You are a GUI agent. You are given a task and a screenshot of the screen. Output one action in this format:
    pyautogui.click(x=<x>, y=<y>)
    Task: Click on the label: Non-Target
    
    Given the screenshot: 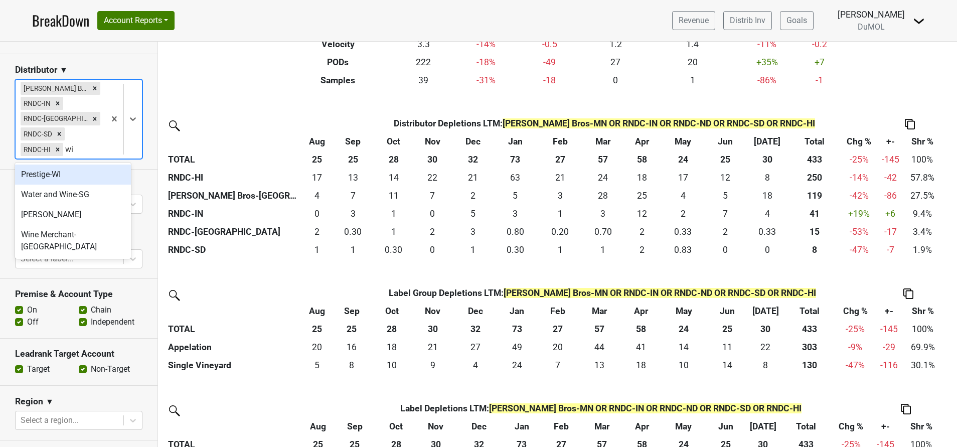 What is the action you would take?
    pyautogui.click(x=110, y=369)
    